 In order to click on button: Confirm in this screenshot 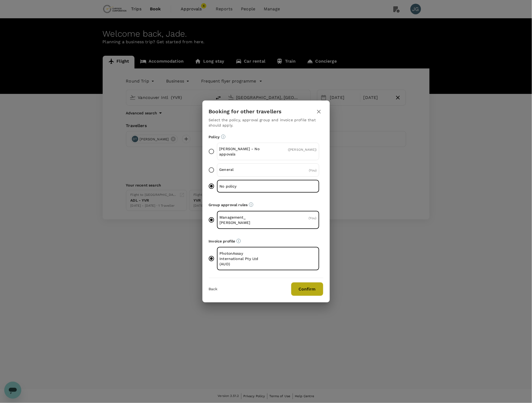, I will do `click(307, 289)`.